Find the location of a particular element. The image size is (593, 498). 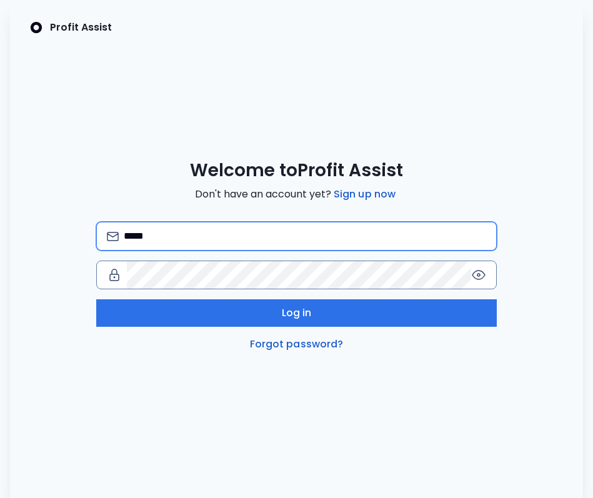

img: SpotOn Logo is located at coordinates (36, 27).